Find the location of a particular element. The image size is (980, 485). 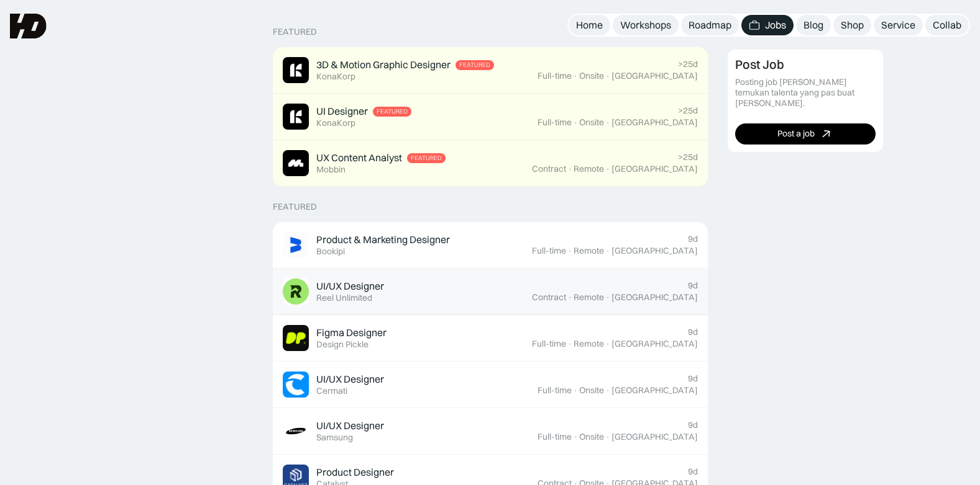

div: Jobs is located at coordinates (775, 24).